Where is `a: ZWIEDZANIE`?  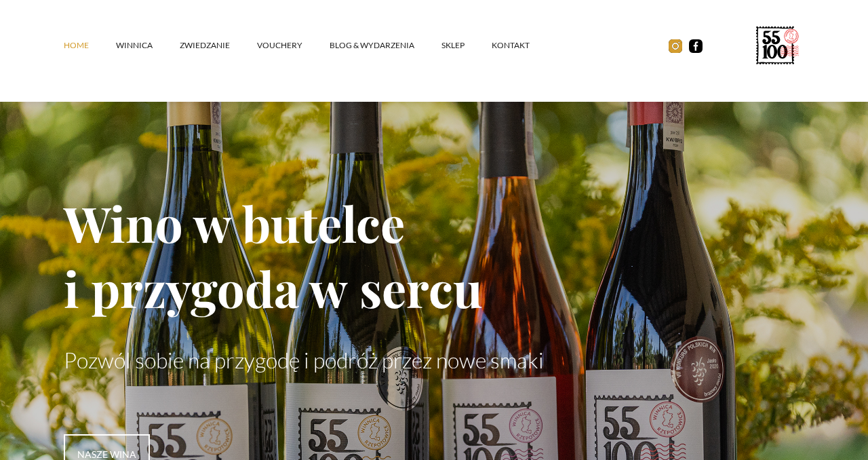 a: ZWIEDZANIE is located at coordinates (219, 46).